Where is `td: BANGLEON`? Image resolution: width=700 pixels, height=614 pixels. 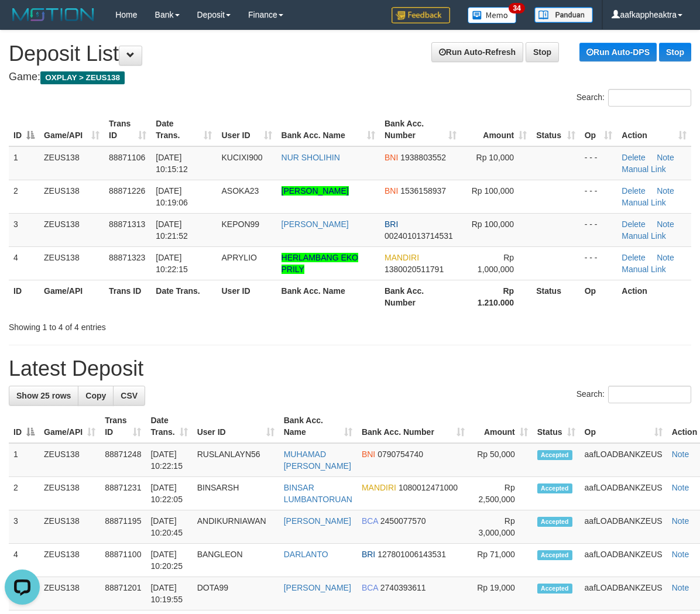
td: BANGLEON is located at coordinates (236, 560).